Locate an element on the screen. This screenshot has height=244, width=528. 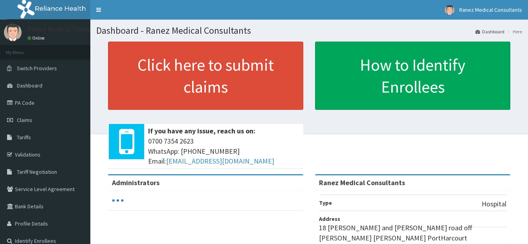
a: Click here to submit claims is located at coordinates (205, 76).